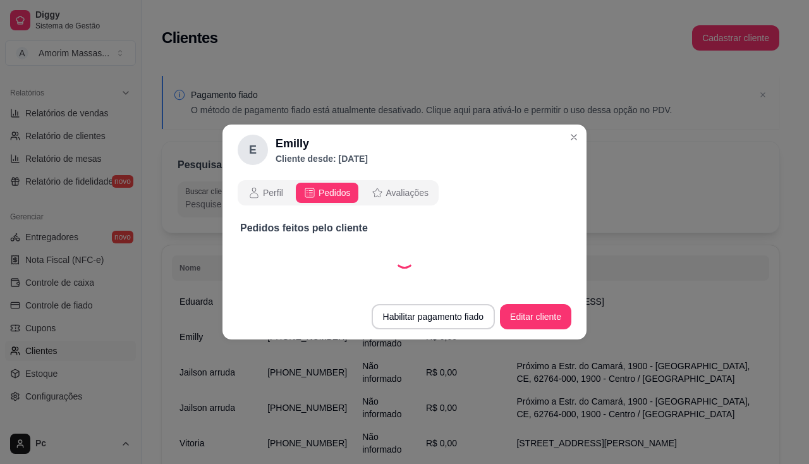  I want to click on span: Perfil, so click(273, 193).